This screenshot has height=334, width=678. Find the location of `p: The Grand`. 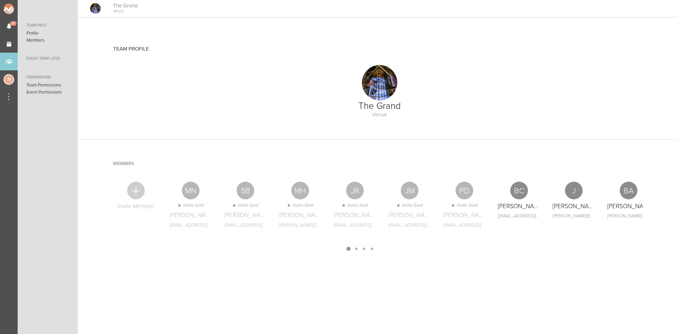

p: The Grand is located at coordinates (380, 106).